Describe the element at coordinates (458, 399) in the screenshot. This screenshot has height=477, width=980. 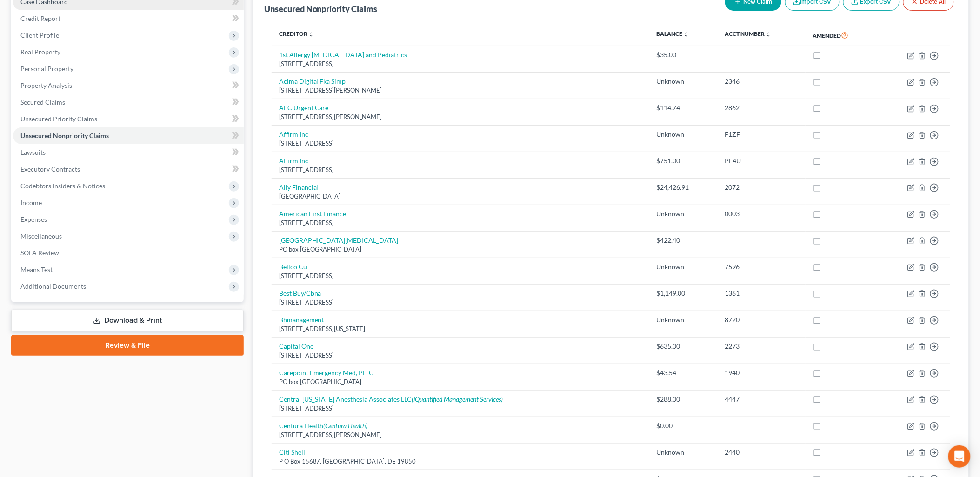
I see `i: (iQuantified Management Services)` at that location.